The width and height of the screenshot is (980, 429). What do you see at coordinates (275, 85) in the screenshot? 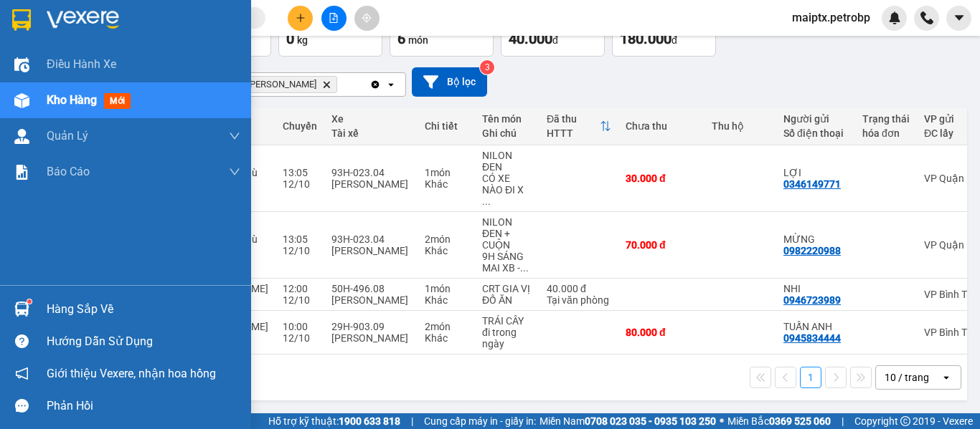
I see `span: VP Minh Hưng` at bounding box center [275, 85].